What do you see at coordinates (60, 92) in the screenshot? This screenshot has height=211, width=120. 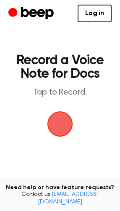 I see `p: Tap to Record.` at bounding box center [60, 92].